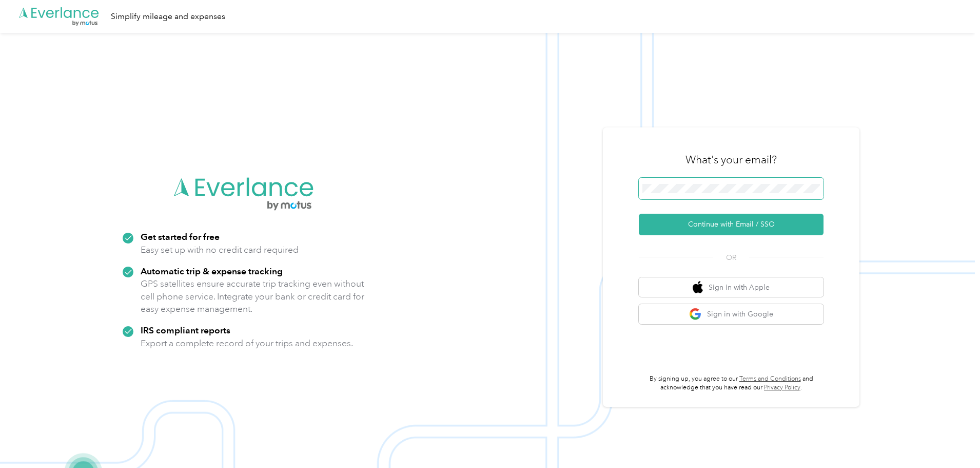 The image size is (980, 468). Describe the element at coordinates (211, 271) in the screenshot. I see `strong: Automatic trip & expense tracking` at that location.